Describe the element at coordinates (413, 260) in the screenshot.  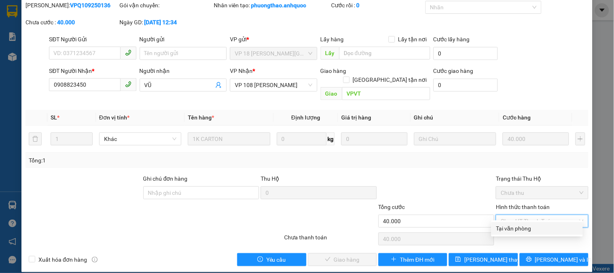
I see `button: plusThêm ĐH mới` at that location.